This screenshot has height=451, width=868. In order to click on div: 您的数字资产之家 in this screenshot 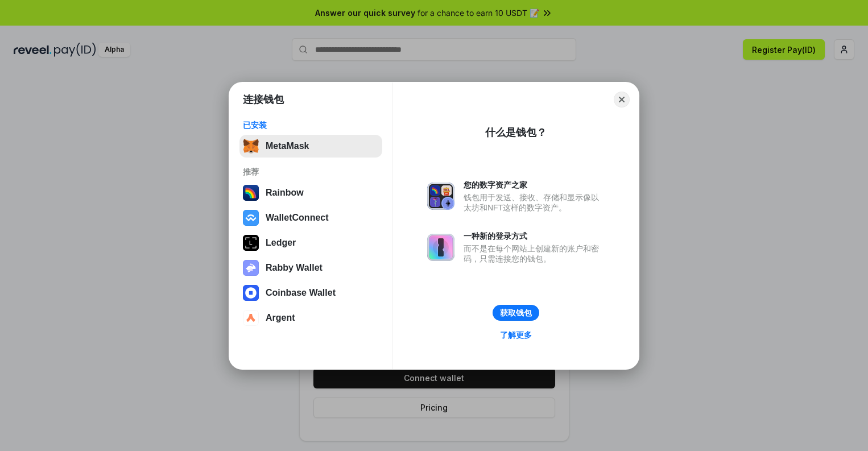, I will do `click(534, 185)`.